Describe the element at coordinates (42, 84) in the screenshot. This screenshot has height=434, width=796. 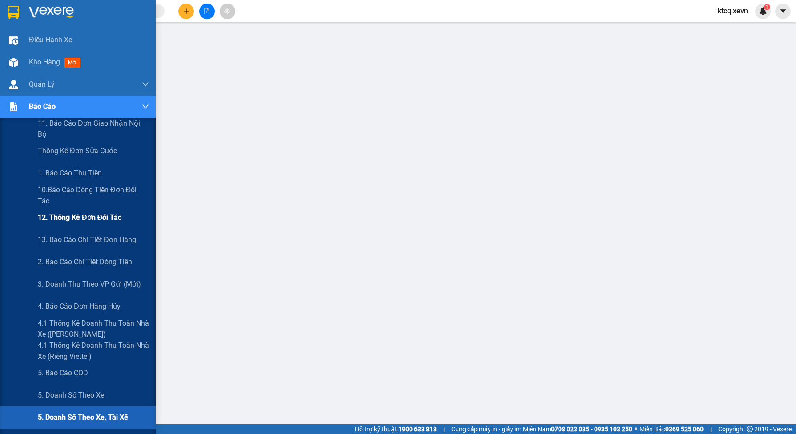
I see `span: Quản Lý` at that location.